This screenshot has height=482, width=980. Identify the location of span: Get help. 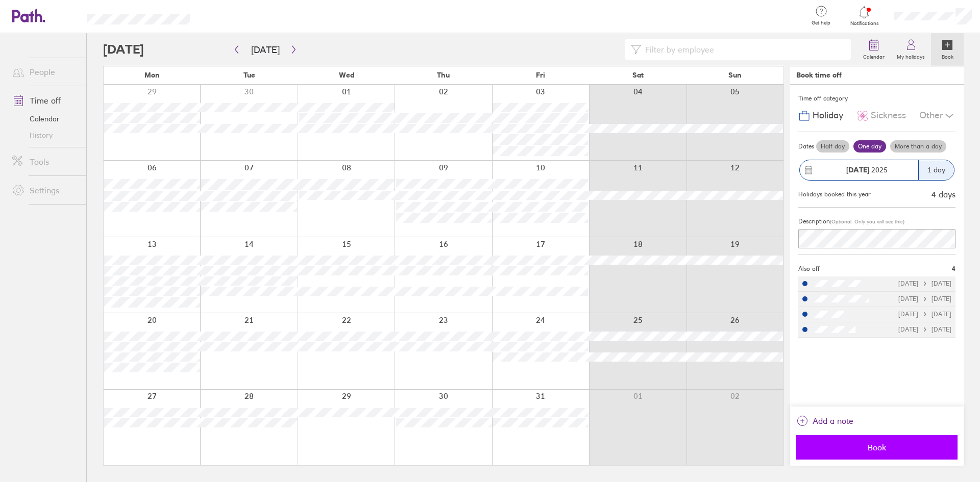
(820, 23).